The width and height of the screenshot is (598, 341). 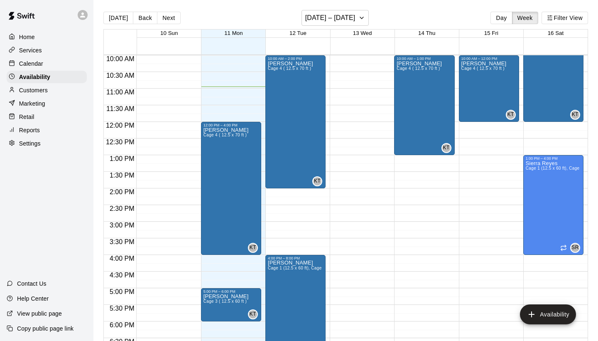 I want to click on button: 13 Wed, so click(x=363, y=33).